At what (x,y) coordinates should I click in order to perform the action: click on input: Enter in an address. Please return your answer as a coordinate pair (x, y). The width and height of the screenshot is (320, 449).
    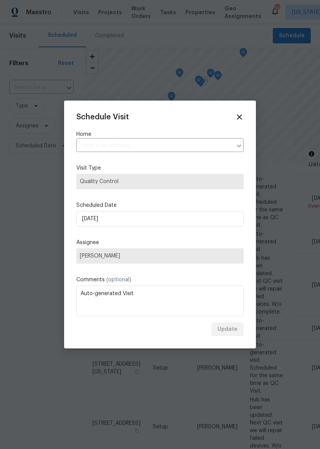
    Looking at the image, I should click on (154, 146).